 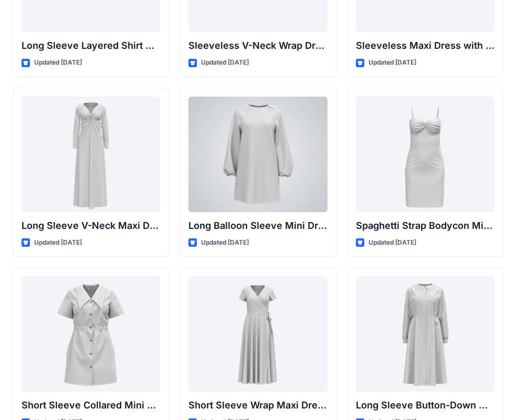 What do you see at coordinates (258, 334) in the screenshot?
I see `a: Short Sleeve Wrap Maxi Dress` at bounding box center [258, 334].